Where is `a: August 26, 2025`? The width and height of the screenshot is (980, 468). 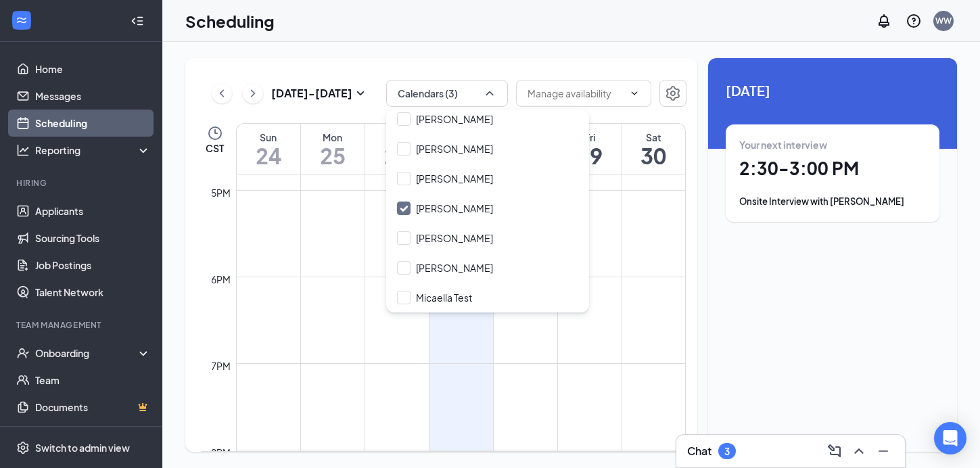 a: August 26, 2025 is located at coordinates (397, 149).